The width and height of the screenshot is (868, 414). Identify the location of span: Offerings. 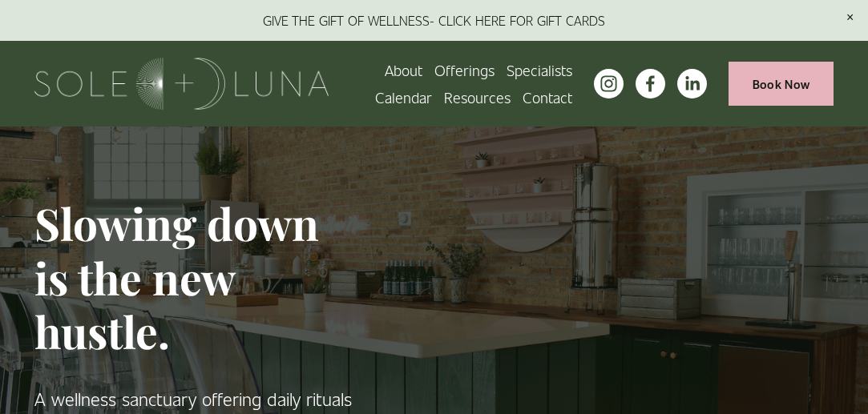
(464, 70).